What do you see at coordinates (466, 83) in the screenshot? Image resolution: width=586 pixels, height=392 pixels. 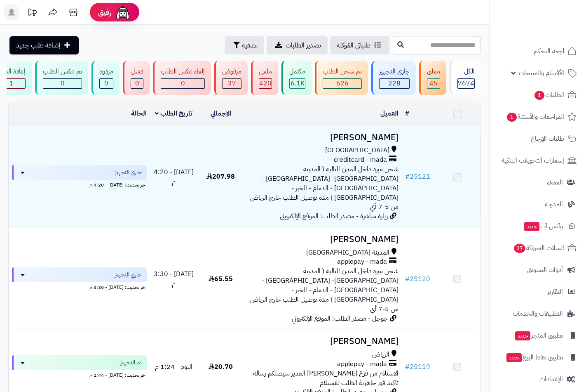 I see `span: 7674` at bounding box center [466, 83].